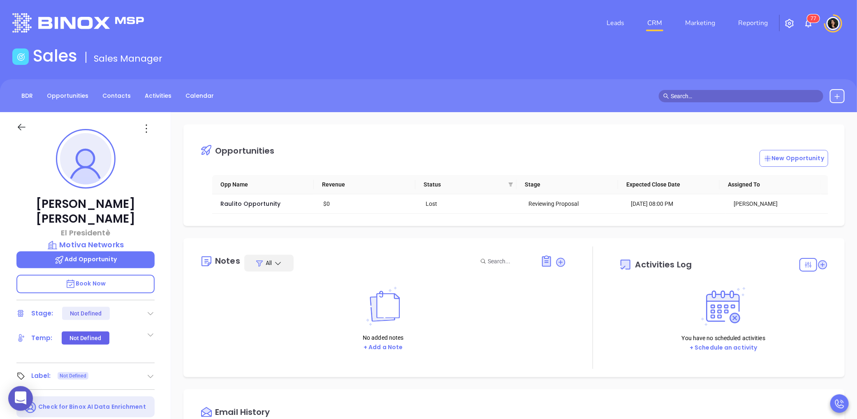  Describe the element at coordinates (268, 263) in the screenshot. I see `span: All` at that location.